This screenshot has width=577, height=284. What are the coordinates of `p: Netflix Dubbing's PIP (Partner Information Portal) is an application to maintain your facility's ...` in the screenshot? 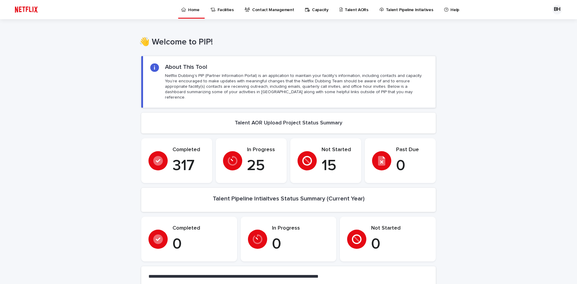 It's located at (297, 87).